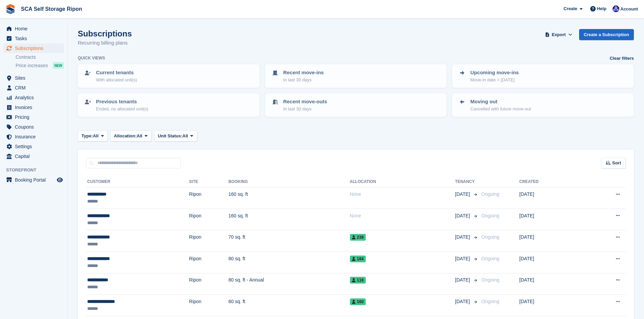 Image resolution: width=644 pixels, height=319 pixels. I want to click on p: Recent move-outs, so click(305, 101).